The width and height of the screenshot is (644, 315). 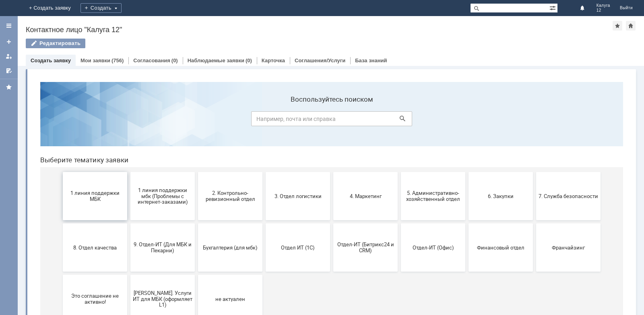 What do you see at coordinates (332, 120) in the screenshot?
I see `span: 4. Маркетинг` at bounding box center [332, 120].